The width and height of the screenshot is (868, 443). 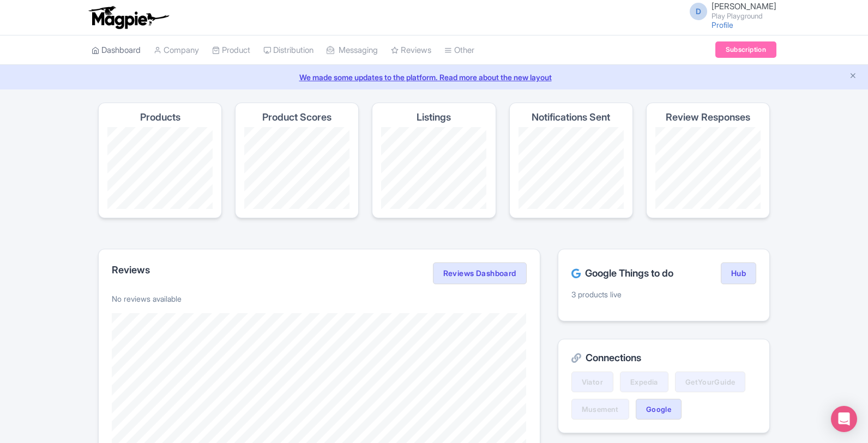 I want to click on a: Reviews Dashboard, so click(x=480, y=274).